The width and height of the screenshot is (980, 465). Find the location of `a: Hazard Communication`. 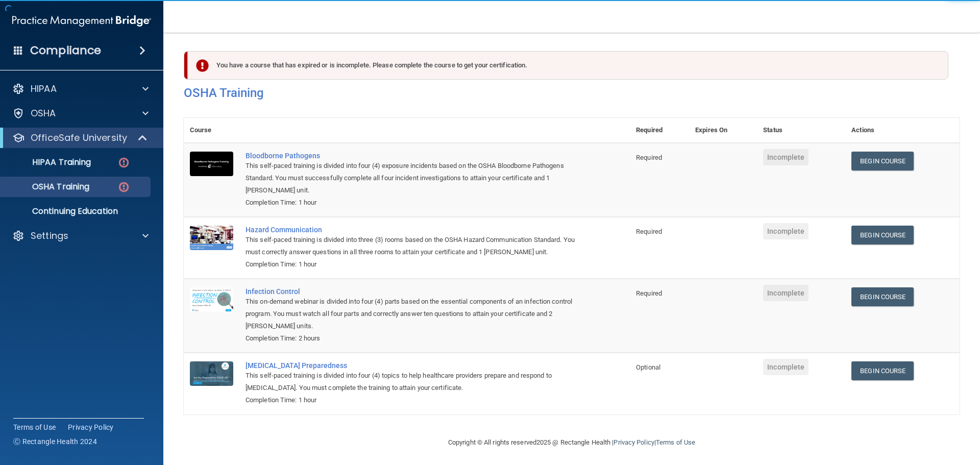

a: Hazard Communication is located at coordinates (412, 229).